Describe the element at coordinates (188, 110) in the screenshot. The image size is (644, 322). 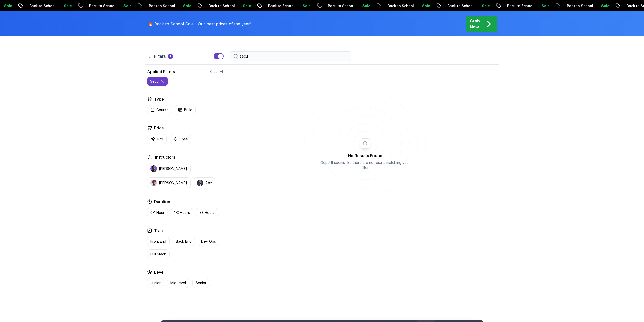
I see `p: Build` at that location.